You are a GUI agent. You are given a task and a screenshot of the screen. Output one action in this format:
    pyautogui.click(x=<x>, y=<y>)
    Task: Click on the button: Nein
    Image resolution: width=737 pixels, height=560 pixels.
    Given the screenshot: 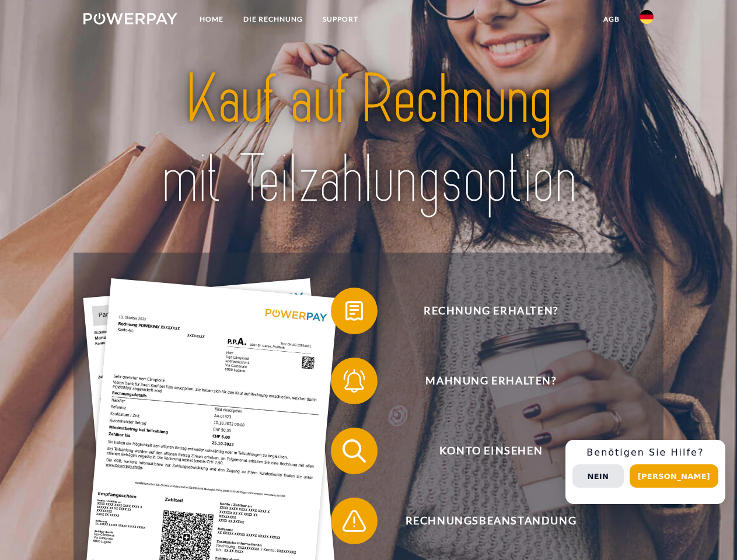 What is the action you would take?
    pyautogui.click(x=598, y=476)
    